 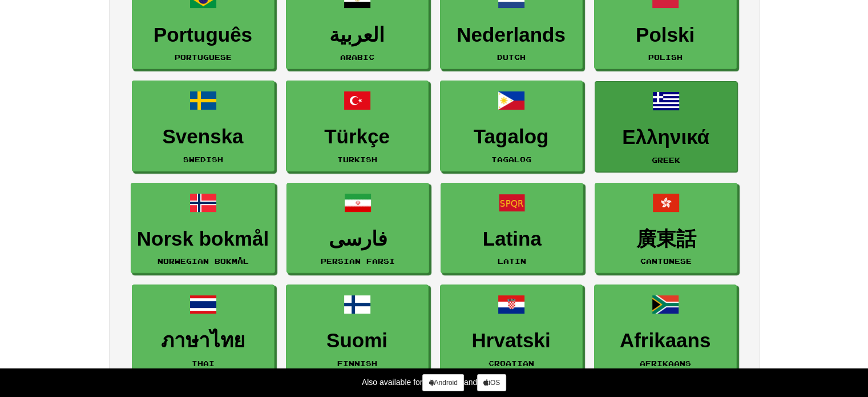 What do you see at coordinates (666, 137) in the screenshot?
I see `h3: Ελληνικά` at bounding box center [666, 137].